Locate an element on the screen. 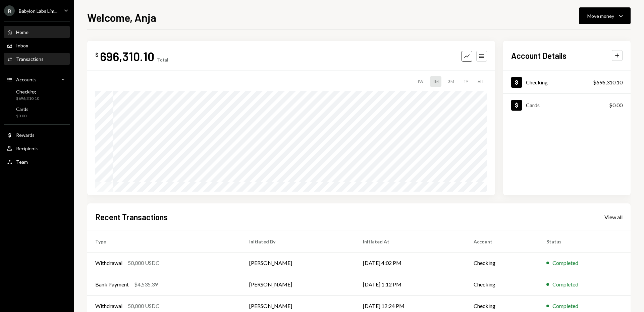 Image resolution: width=644 pixels, height=312 pixels. div: Accounts is located at coordinates (26, 80).